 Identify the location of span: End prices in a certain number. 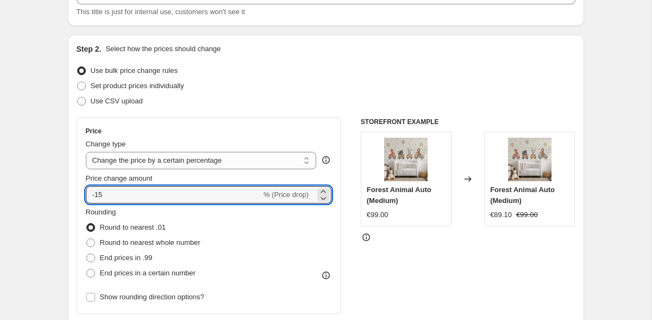
(148, 272).